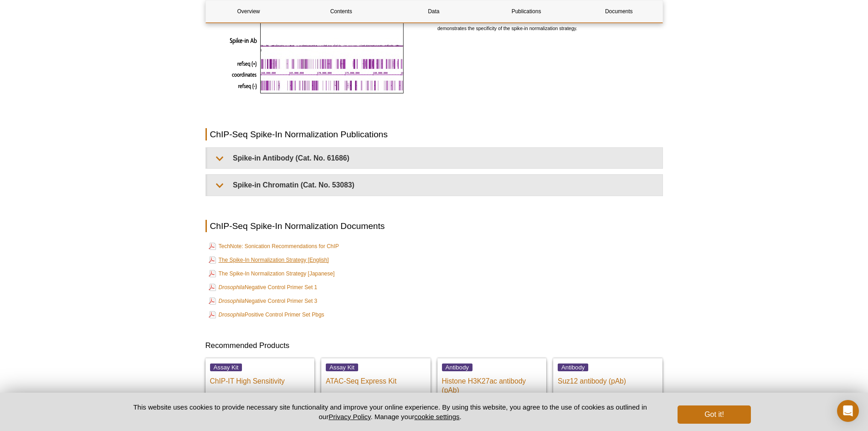 The image size is (868, 431). Describe the element at coordinates (263, 301) in the screenshot. I see `a: DrosophilaNegative Control Primer Set 3` at that location.